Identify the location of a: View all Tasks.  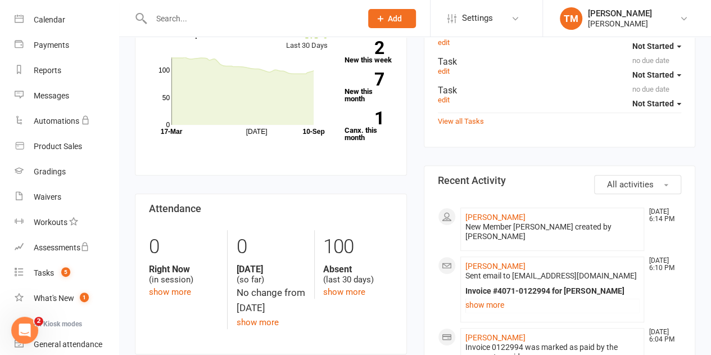
(461, 121).